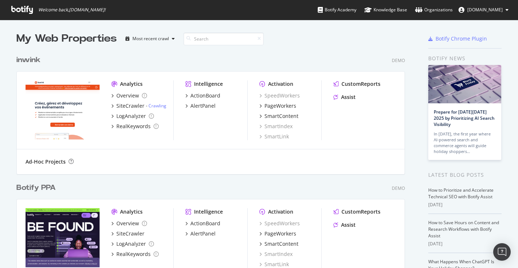  Describe the element at coordinates (465, 175) in the screenshot. I see `div: Latest Blog Posts` at that location.